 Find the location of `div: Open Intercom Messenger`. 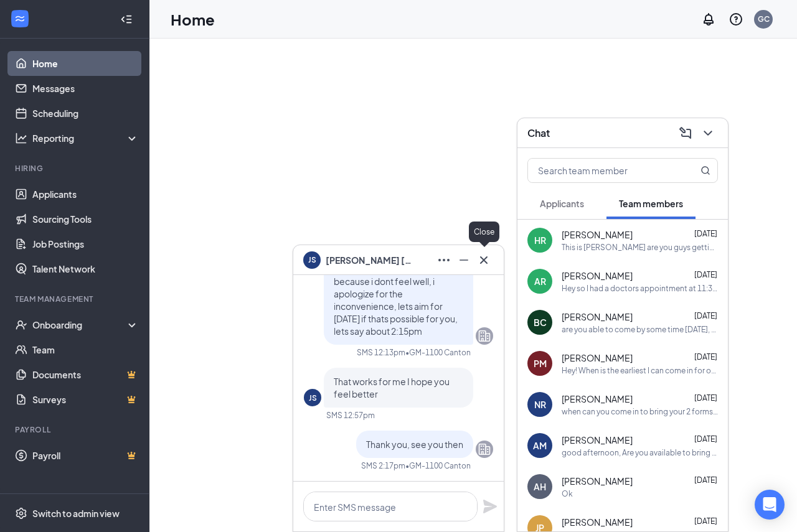

div: Open Intercom Messenger is located at coordinates (769, 504).